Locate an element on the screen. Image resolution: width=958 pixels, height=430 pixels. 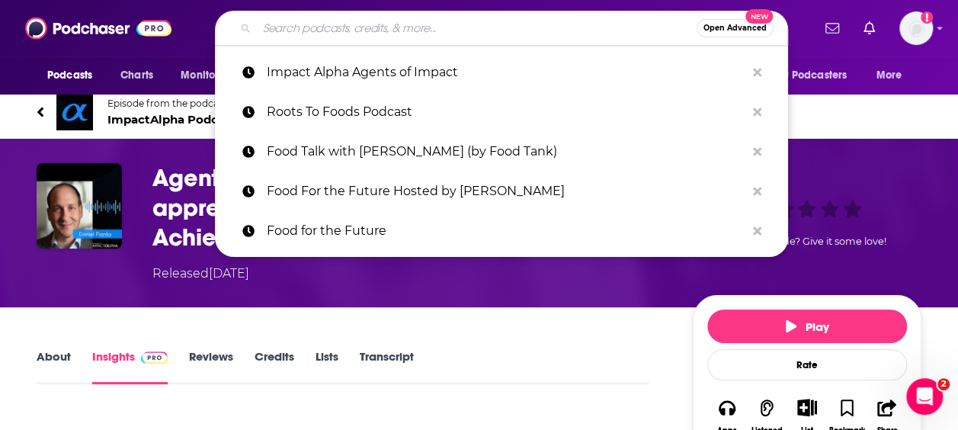
span: Podcasts is located at coordinates (69, 75).